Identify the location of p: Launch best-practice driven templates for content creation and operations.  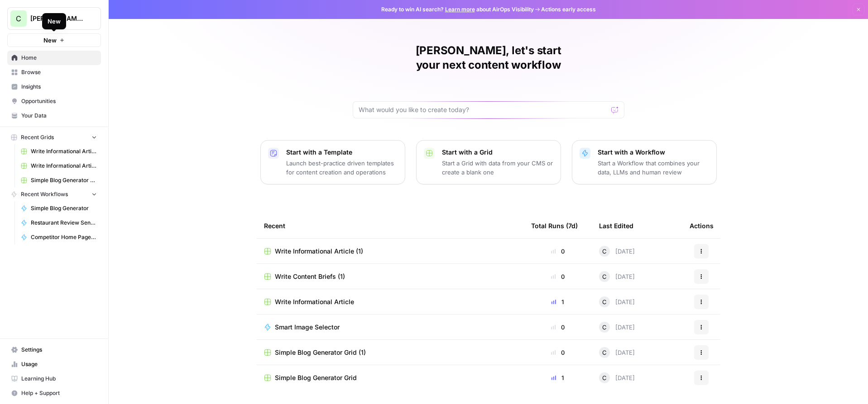
(342, 168).